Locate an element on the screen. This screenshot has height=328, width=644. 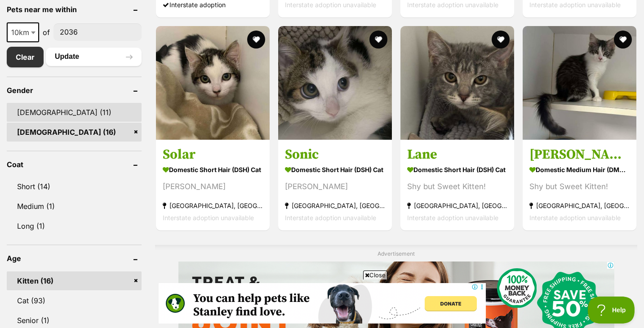
header: Coat is located at coordinates (74, 164).